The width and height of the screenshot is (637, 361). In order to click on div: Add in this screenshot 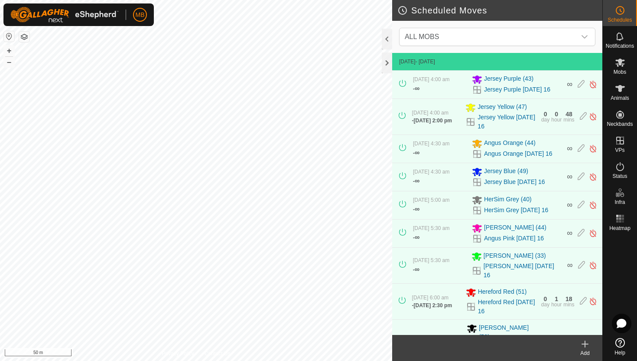, I will do `click(585, 353)`.